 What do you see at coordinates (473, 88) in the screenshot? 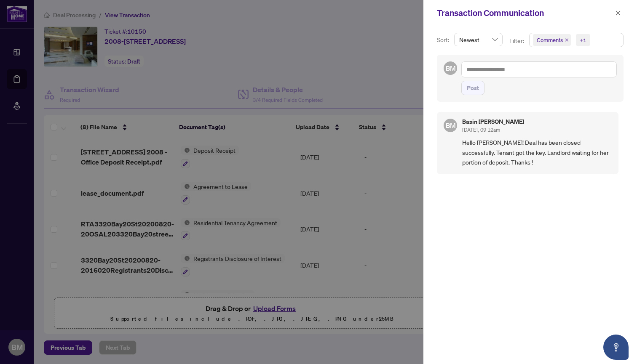
I see `button: Post` at bounding box center [473, 88].